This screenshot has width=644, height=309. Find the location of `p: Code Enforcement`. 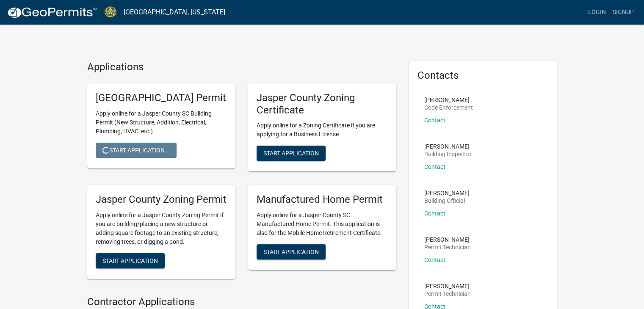

p: Code Enforcement is located at coordinates (449, 107).